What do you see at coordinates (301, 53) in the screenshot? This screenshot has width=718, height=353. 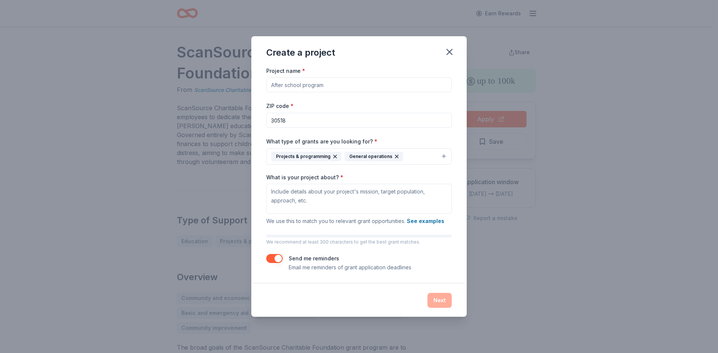 I see `div: Create a project` at bounding box center [301, 53].